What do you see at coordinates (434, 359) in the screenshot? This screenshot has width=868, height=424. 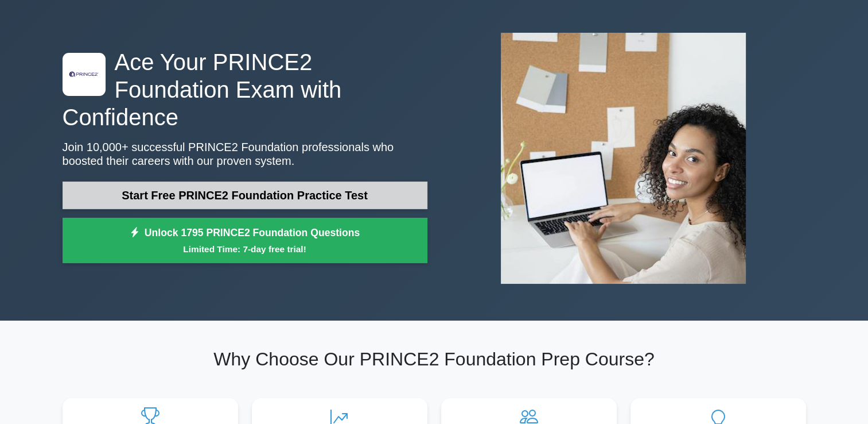 I see `h2: Why Choose Our PRINCE2 Foundation Prep Course?` at bounding box center [434, 359].